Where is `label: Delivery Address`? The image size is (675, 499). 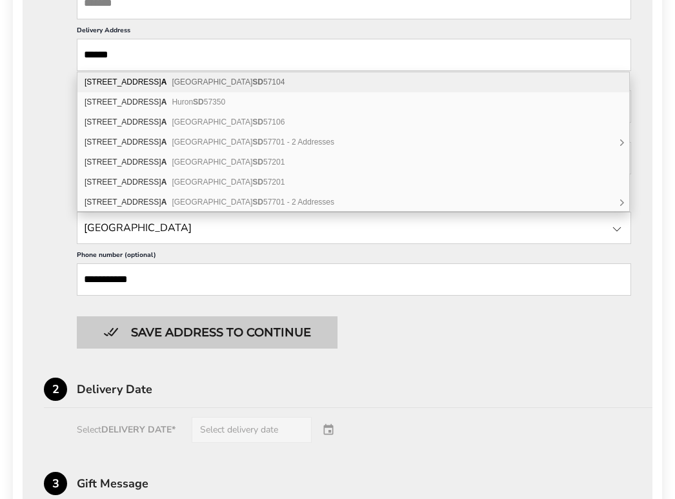
label: Delivery Address is located at coordinates (354, 32).